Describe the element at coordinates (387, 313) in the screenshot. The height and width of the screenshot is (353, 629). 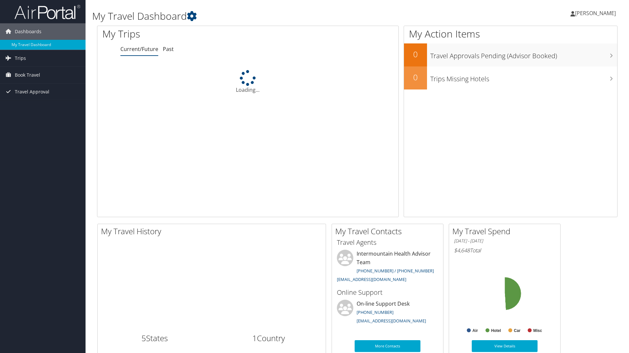
I see `li: On-line Support Desk` at that location.